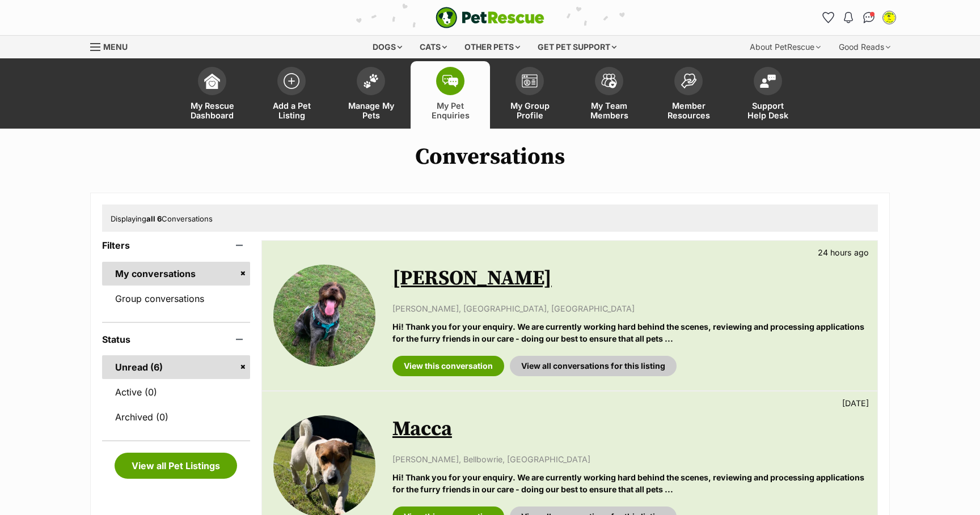  I want to click on a: Group conversations, so click(176, 299).